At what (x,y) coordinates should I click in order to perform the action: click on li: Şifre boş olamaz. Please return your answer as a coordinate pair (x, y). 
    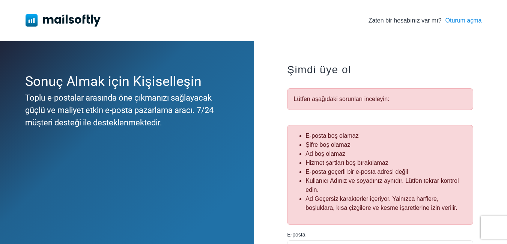
    Looking at the image, I should click on (386, 145).